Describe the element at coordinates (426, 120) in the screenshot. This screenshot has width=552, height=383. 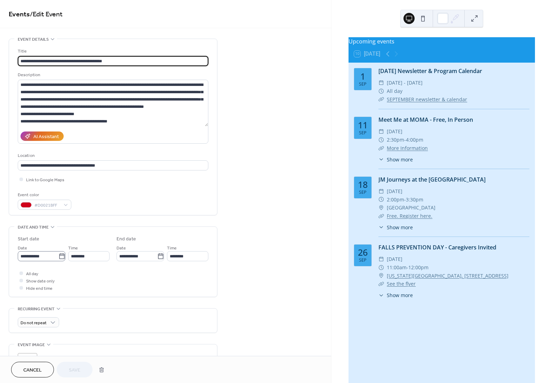
I see `a: Meet Me at MOMA - Free, In Person` at that location.